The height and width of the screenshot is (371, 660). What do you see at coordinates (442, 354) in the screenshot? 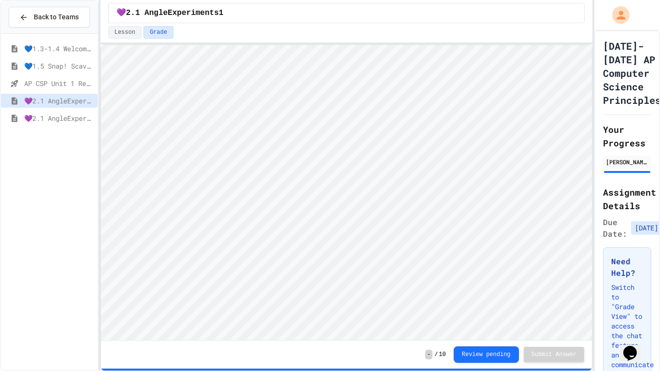
I see `span: 10` at bounding box center [442, 354].